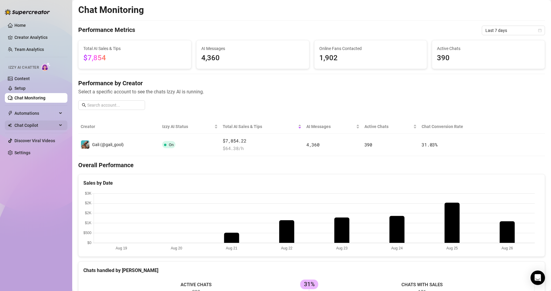  What do you see at coordinates (20, 88) in the screenshot?
I see `a: Setup` at bounding box center [20, 88].